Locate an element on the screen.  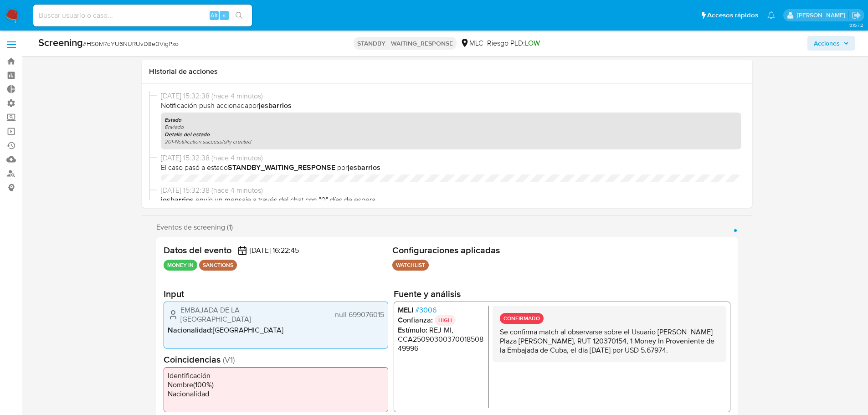
b: STANDBY_WAITING_RESPONSE is located at coordinates (282, 167).